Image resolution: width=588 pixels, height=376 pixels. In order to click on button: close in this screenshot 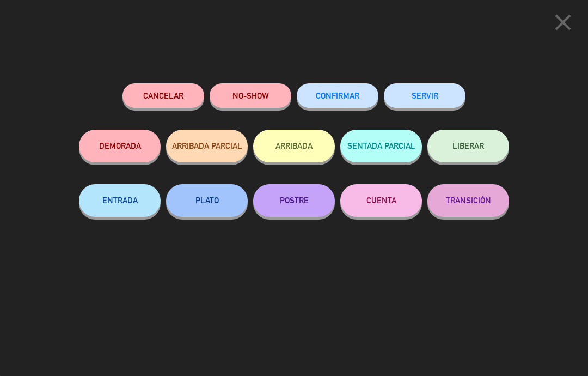, I will do `click(563, 24)`.